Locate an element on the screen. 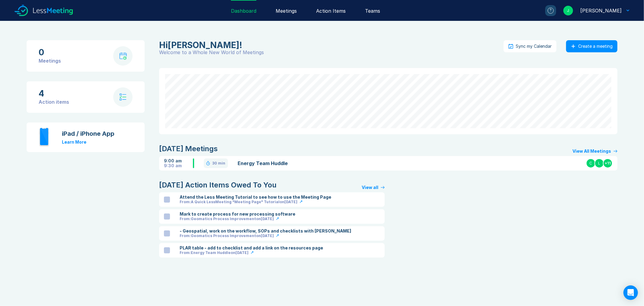 The height and width of the screenshot is (306, 644). div: Open Intercom Messenger is located at coordinates (631, 293).